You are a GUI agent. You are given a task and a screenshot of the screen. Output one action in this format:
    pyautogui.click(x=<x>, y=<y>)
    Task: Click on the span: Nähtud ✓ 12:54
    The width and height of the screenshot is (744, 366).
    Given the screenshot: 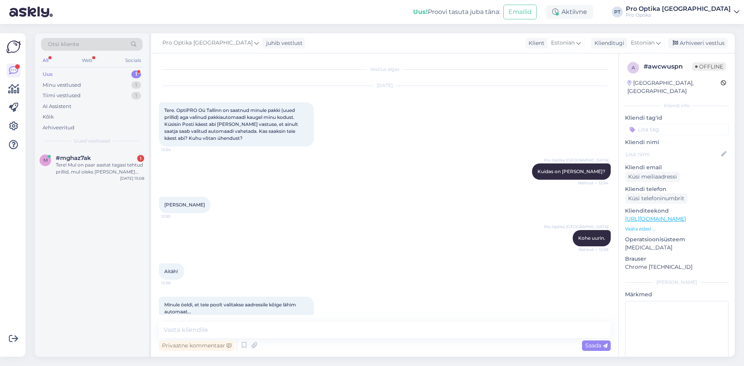 What is the action you would take?
    pyautogui.click(x=594, y=183)
    